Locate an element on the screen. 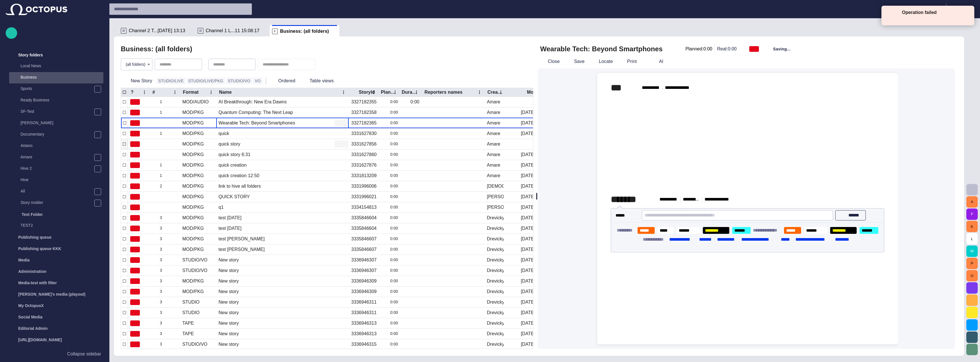  button: Print is located at coordinates (632, 62).